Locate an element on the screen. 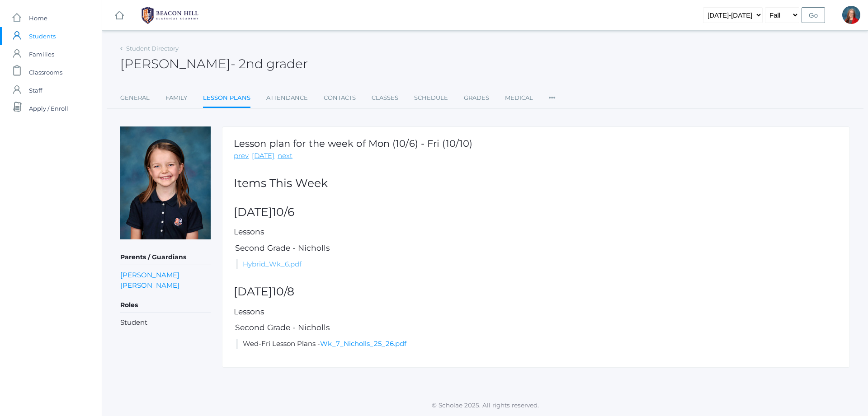 The width and height of the screenshot is (868, 416). span: - 2nd grader is located at coordinates (269, 64).